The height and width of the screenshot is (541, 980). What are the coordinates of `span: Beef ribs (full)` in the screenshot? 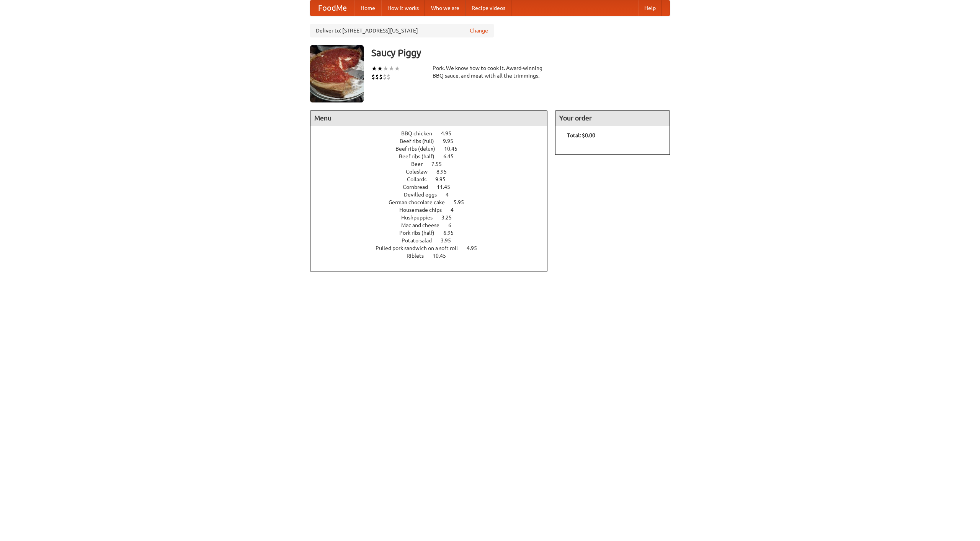 It's located at (421, 141).